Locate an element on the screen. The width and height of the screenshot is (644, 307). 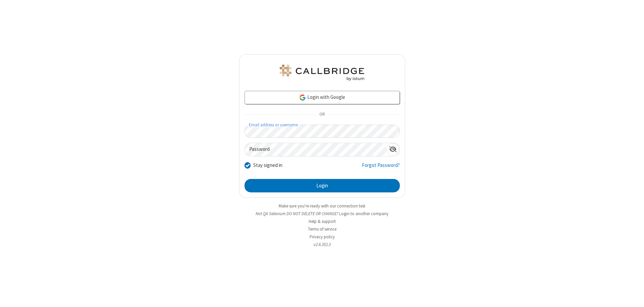
input: Email address or username is located at coordinates (322, 131).